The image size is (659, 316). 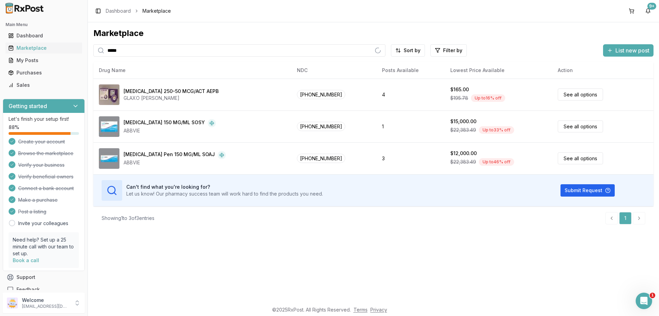 What do you see at coordinates (653, 296) in the screenshot?
I see `span: 1` at bounding box center [653, 296].